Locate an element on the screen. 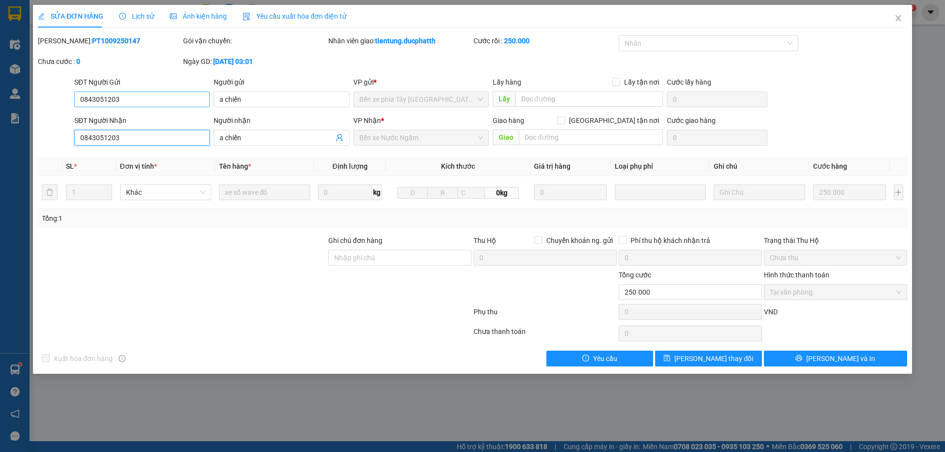  span: Lấy hàng is located at coordinates (507, 82).